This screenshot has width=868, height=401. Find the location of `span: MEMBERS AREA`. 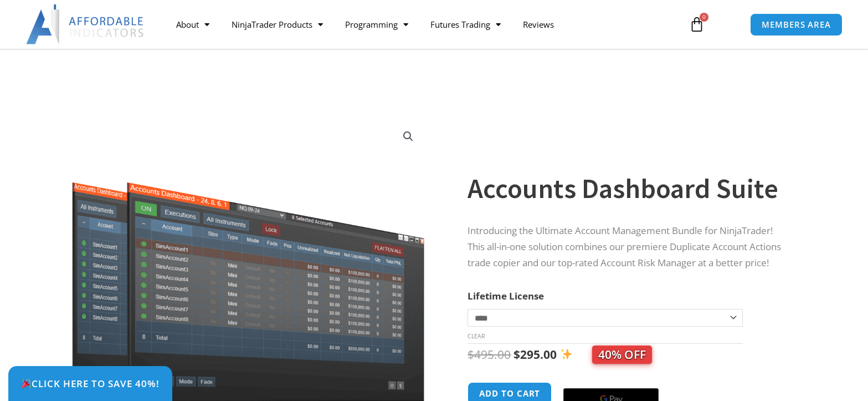

span: MEMBERS AREA is located at coordinates (796, 25).